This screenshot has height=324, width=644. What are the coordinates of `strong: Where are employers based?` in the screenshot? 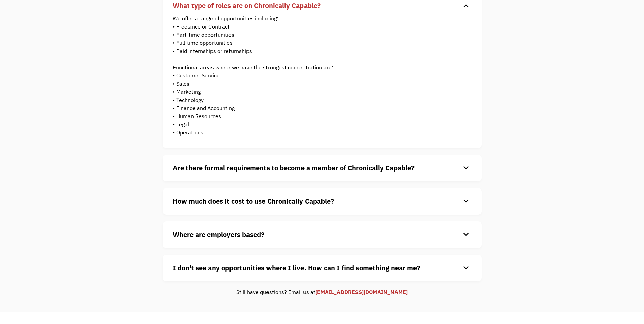 It's located at (219, 235).